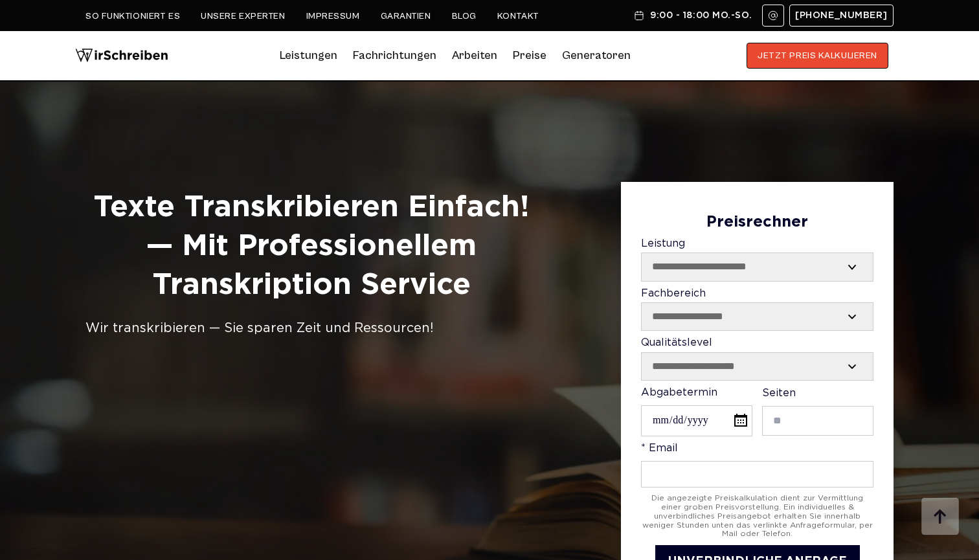 This screenshot has height=560, width=979. Describe the element at coordinates (757, 317) in the screenshot. I see `select: Fachbereich` at that location.